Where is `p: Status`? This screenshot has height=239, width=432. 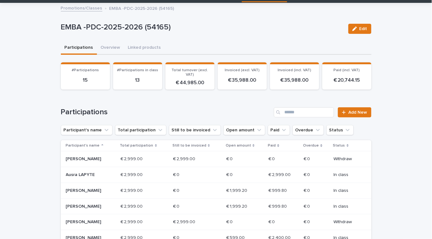
p: Status is located at coordinates (339, 146).